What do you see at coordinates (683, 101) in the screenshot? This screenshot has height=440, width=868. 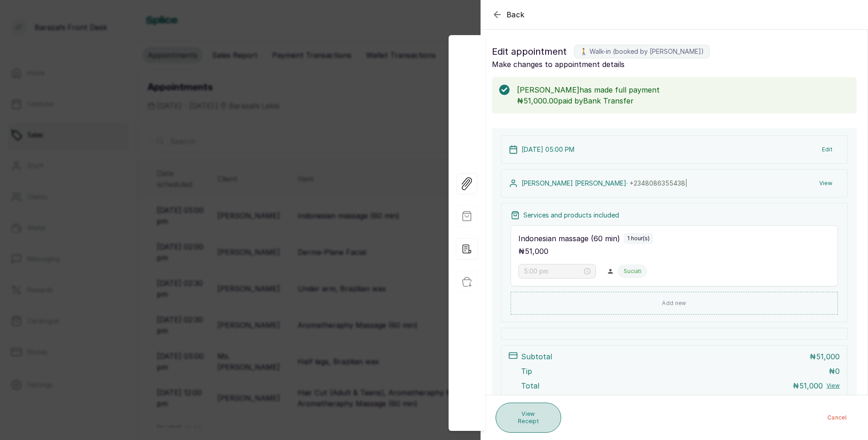 I see `p: ₦51,000.00 paid by Bank Transfer` at bounding box center [683, 101].